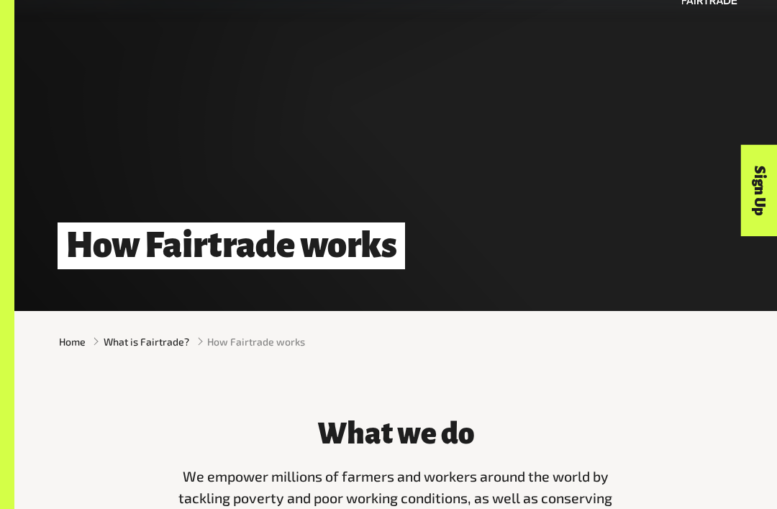  I want to click on span: Home, so click(72, 341).